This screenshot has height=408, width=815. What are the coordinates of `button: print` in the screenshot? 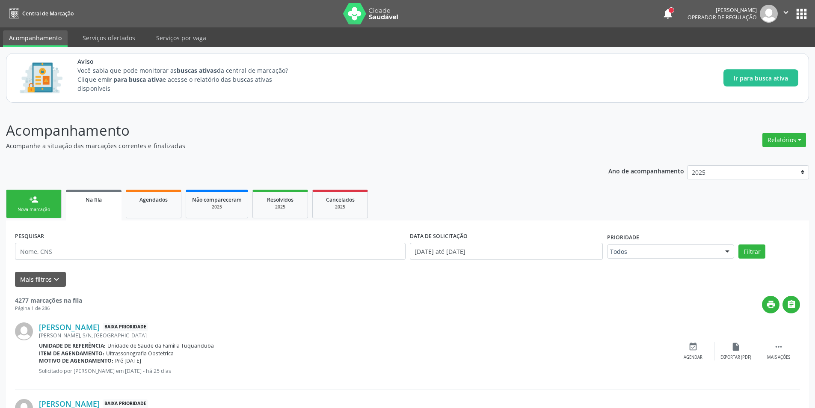 It's located at (771, 304).